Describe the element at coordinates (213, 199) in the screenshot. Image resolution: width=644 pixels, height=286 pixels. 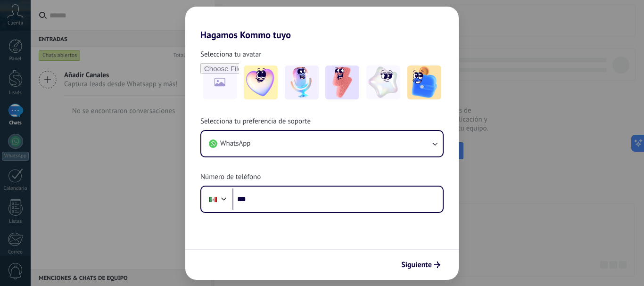
I see `div: Mexico: + 52` at that location.